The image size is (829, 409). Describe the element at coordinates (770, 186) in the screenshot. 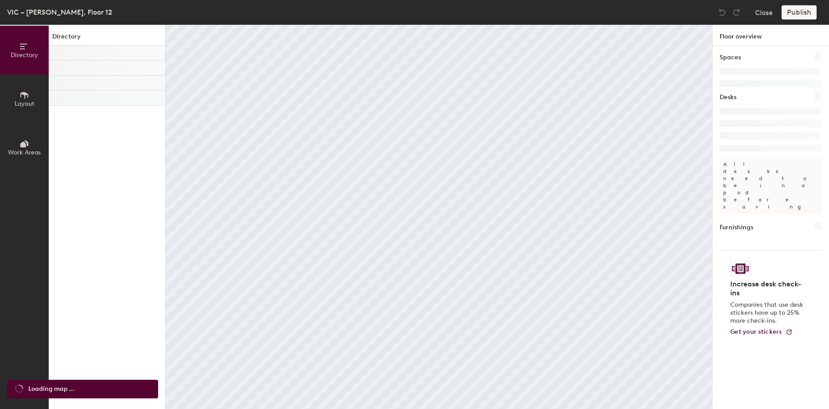

I see `p: All desks need to be in a pod before saving` at that location.